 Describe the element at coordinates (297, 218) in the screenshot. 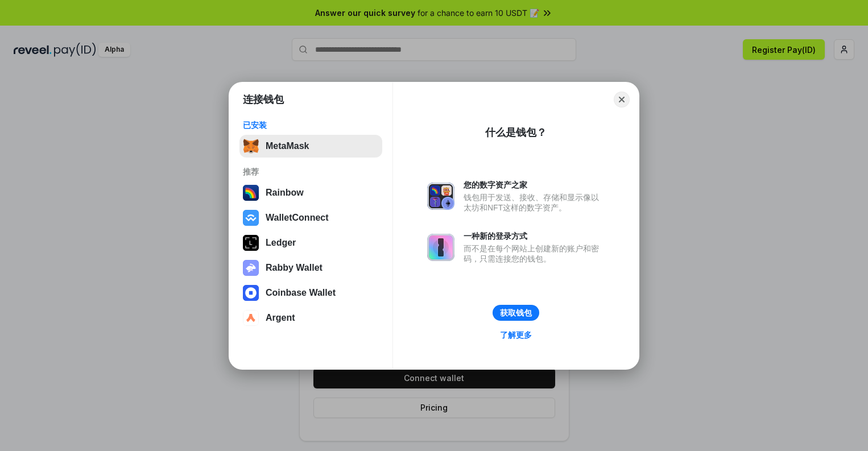

I see `div: WalletConnect` at that location.